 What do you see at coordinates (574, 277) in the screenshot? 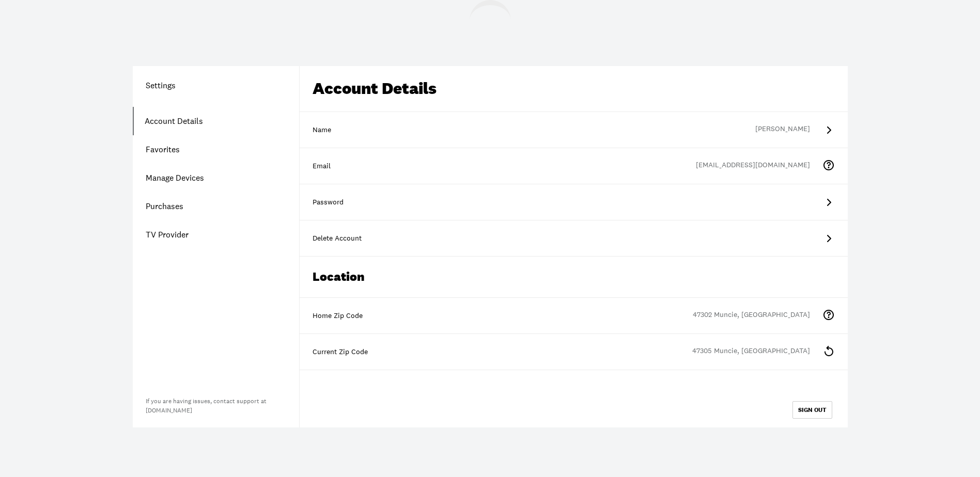
I see `div: Location` at bounding box center [574, 277].